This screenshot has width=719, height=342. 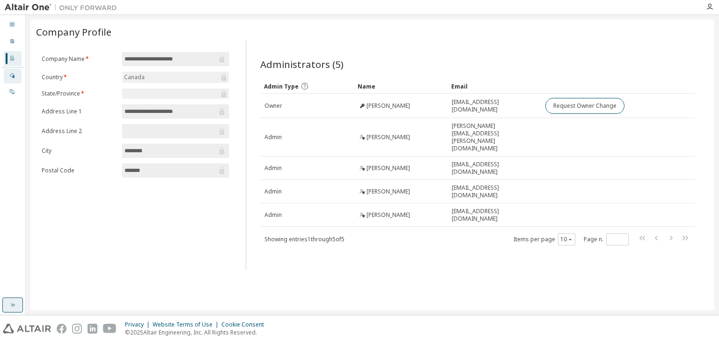 What do you see at coordinates (545, 239) in the screenshot?
I see `span: Items per page` at bounding box center [545, 239].